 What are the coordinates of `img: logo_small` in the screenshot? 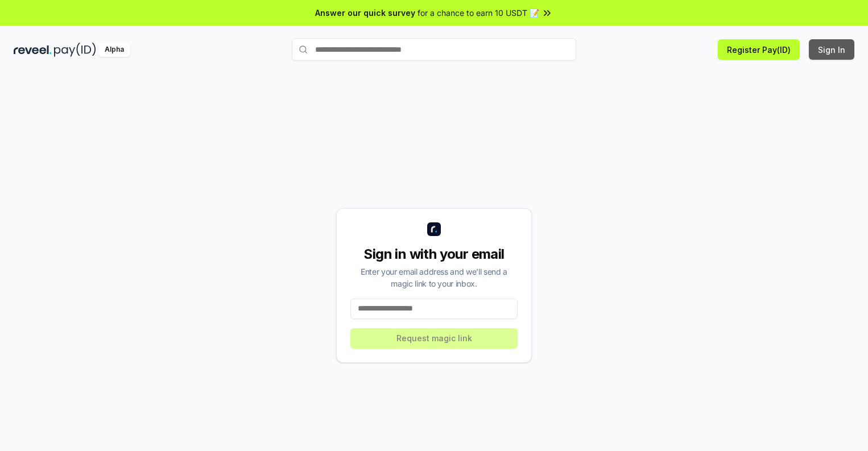 It's located at (434, 229).